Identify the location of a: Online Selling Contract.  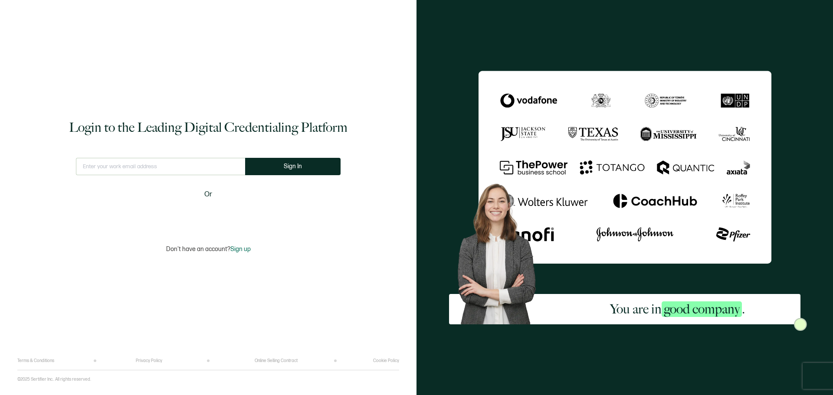
(276, 361).